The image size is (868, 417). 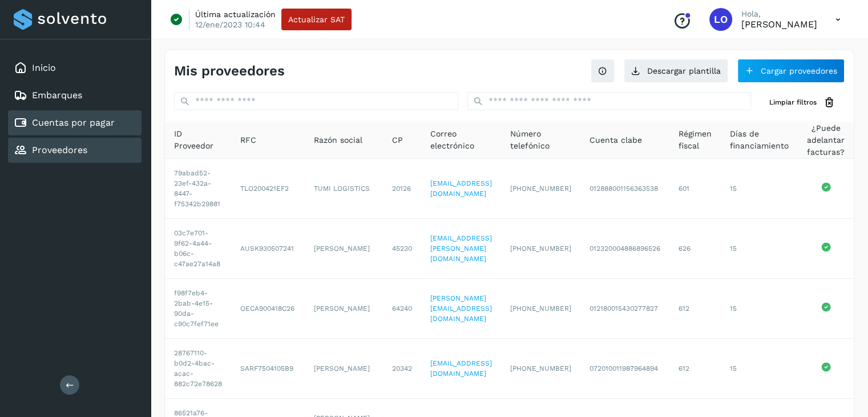 I want to click on td: 012180015430277827, so click(x=624, y=308).